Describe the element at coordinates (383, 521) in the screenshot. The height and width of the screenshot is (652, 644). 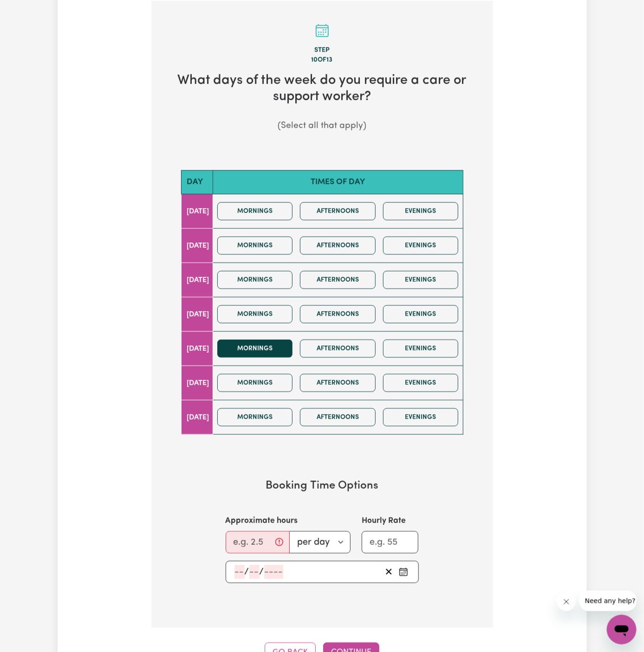
I see `label: Hourly Rate` at that location.